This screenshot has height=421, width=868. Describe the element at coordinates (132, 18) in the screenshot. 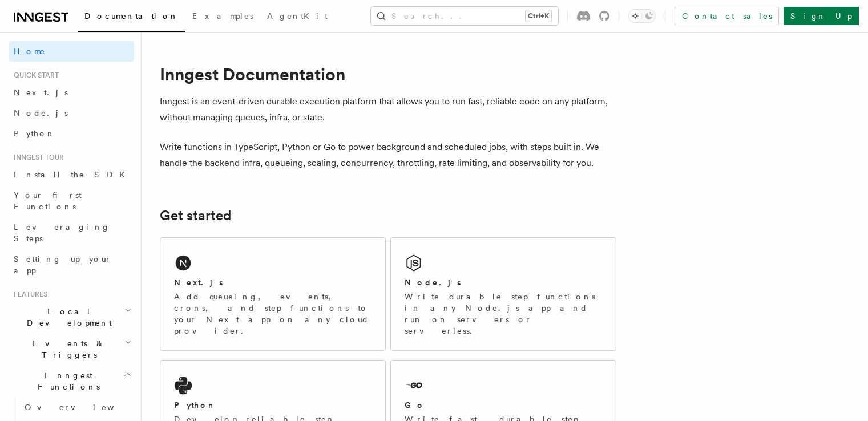

I see `a: Documentation` at that location.